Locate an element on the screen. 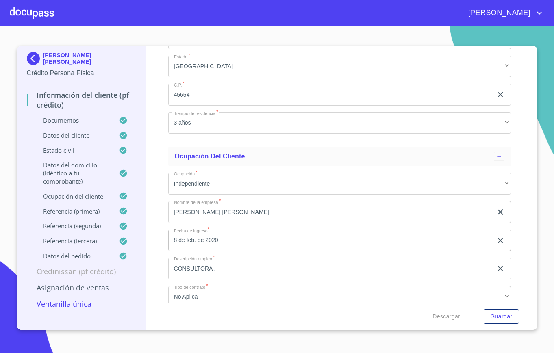 The height and width of the screenshot is (353, 554). p: Asignación de Ventas is located at coordinates (81, 288).